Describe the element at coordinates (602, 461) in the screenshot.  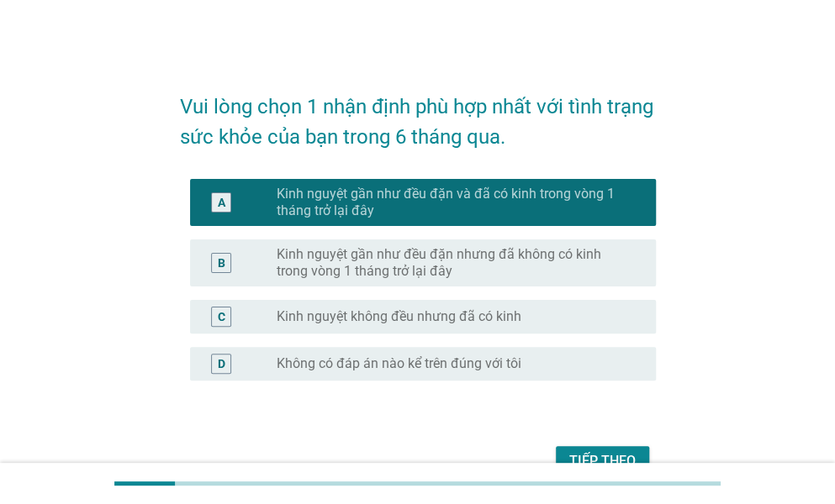
I see `div: Tiếp theo` at that location.